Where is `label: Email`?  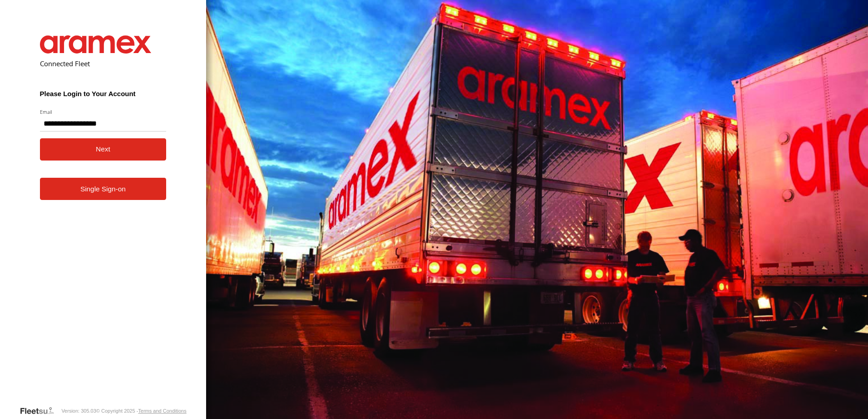 label: Email is located at coordinates (103, 111).